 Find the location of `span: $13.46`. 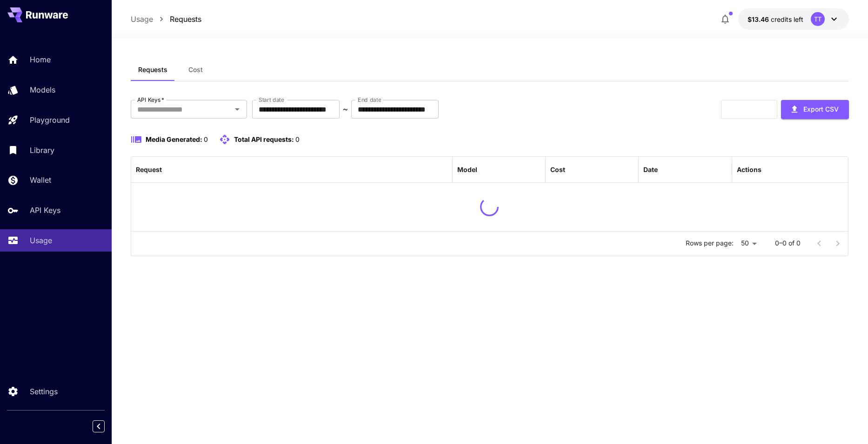

span: $13.46 is located at coordinates (759, 19).